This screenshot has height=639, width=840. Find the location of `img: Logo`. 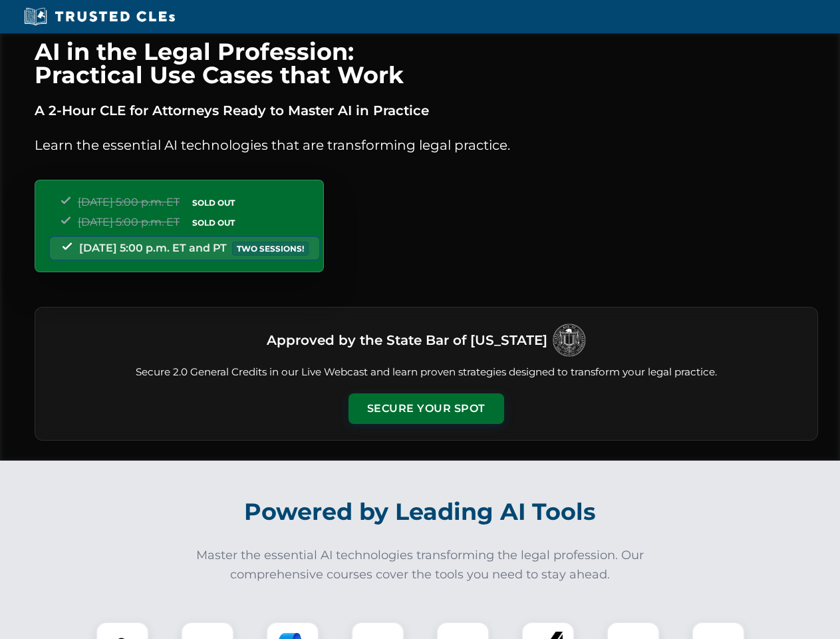

img: Logo is located at coordinates (569, 340).